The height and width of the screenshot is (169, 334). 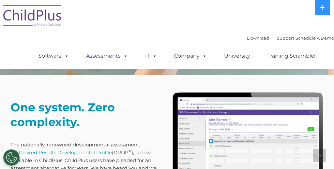 I want to click on a: Schedule A Demo, so click(x=315, y=38).